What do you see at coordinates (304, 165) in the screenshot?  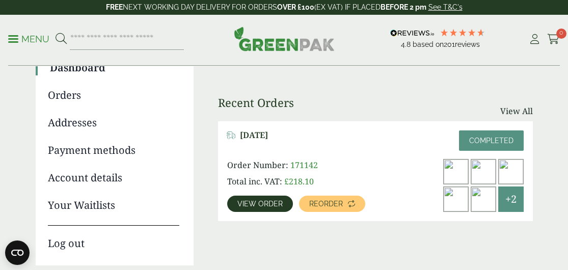 I see `span: 171142` at bounding box center [304, 165].